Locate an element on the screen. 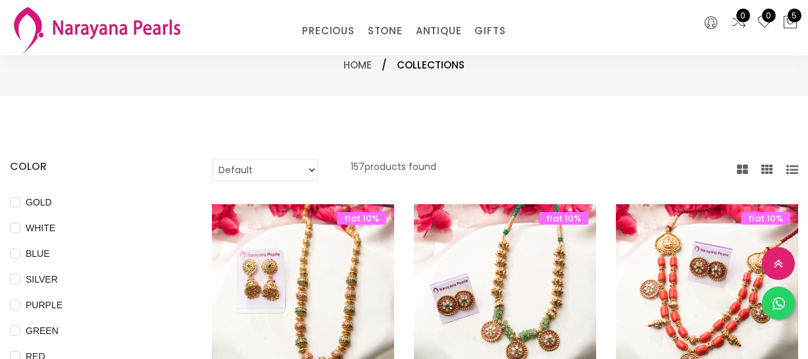 The width and height of the screenshot is (808, 359). span: PURPLE is located at coordinates (44, 305).